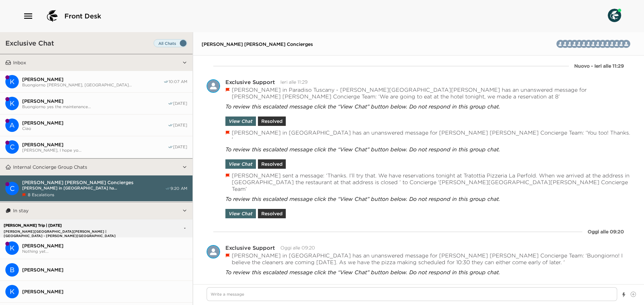 The image size is (644, 305). What do you see at coordinates (579, 44) in the screenshot?
I see `img: G` at bounding box center [579, 44].